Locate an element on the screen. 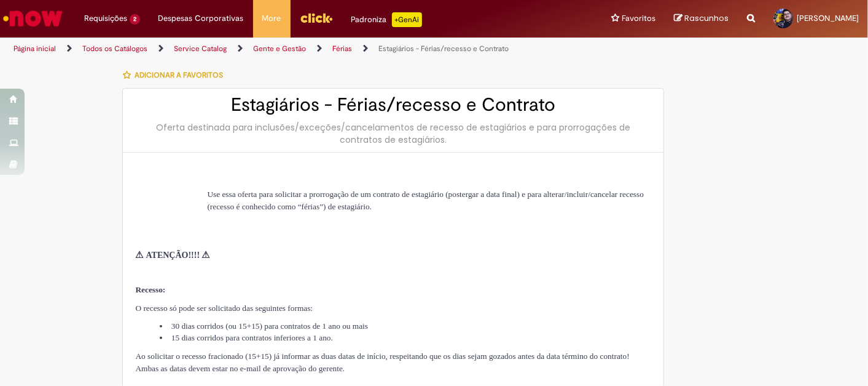  strong: Recesso: is located at coordinates (150, 289).